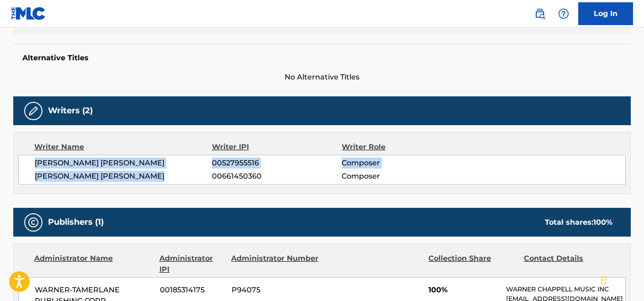 This screenshot has height=301, width=644. Describe the element at coordinates (564, 14) in the screenshot. I see `div: Help` at that location.